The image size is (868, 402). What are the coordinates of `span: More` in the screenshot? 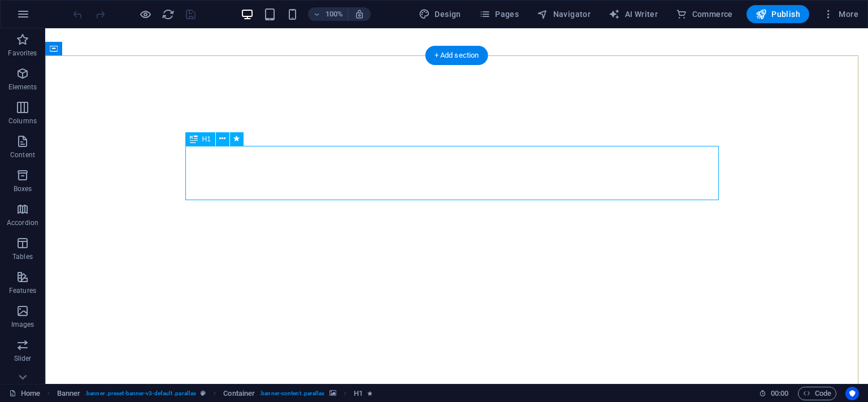 It's located at (840, 14).